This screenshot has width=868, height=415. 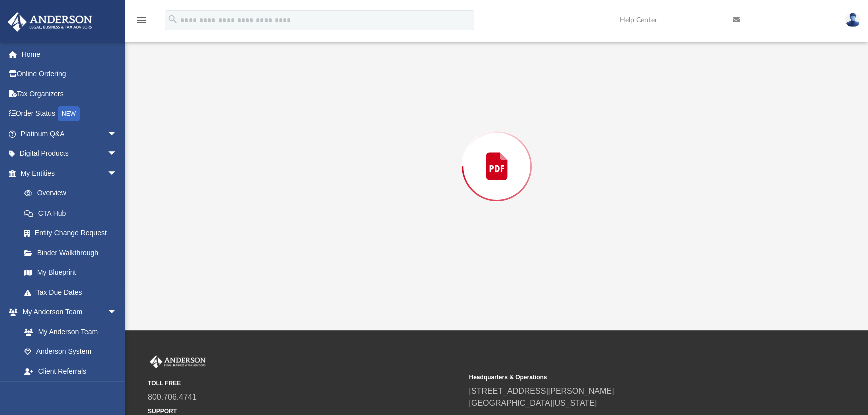 What do you see at coordinates (71, 352) in the screenshot?
I see `a: Anderson System` at bounding box center [71, 352].